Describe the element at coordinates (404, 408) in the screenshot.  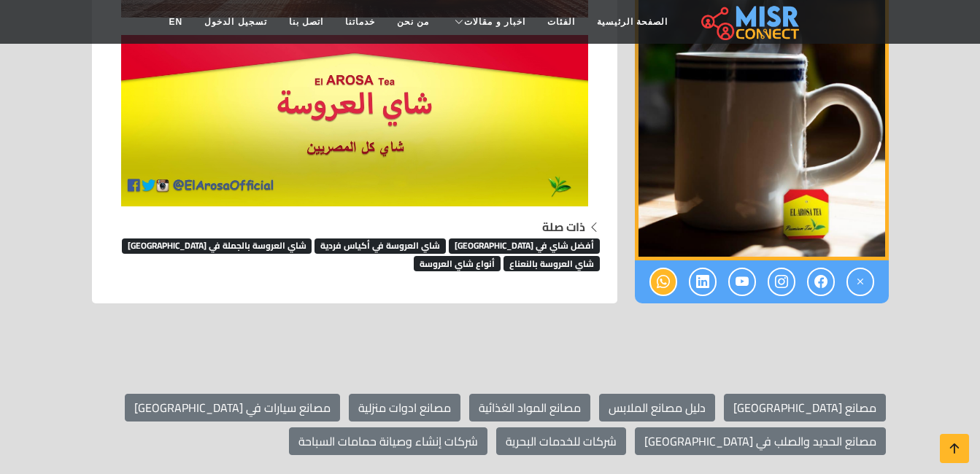
I see `a: مصانع ادوات منزلية` at that location.